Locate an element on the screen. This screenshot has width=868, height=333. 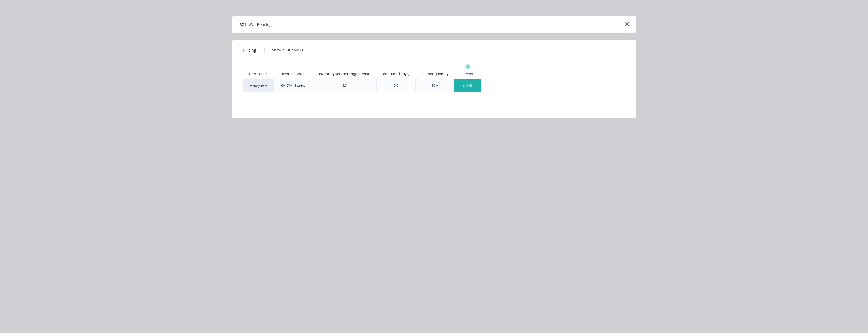
div: Show all suppliers is located at coordinates (287, 49).